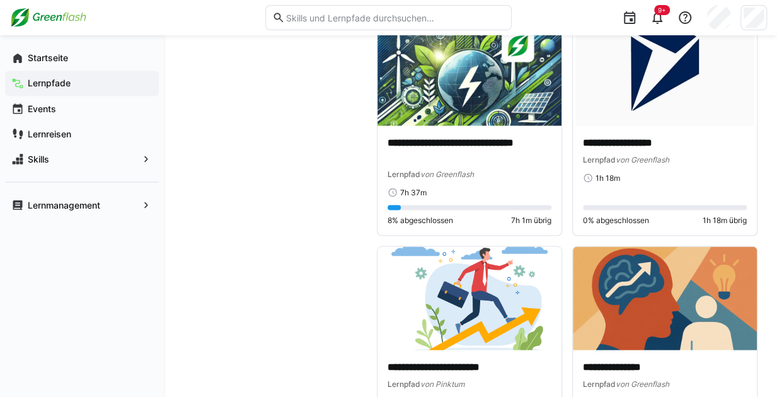 This screenshot has width=777, height=397. What do you see at coordinates (420, 220) in the screenshot?
I see `span: 8% abgeschlossen` at bounding box center [420, 220].